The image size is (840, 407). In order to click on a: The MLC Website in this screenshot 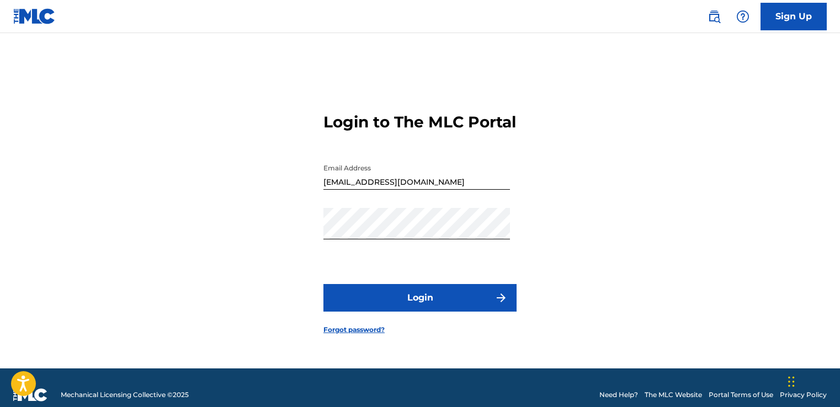, I will do `click(673, 395)`.